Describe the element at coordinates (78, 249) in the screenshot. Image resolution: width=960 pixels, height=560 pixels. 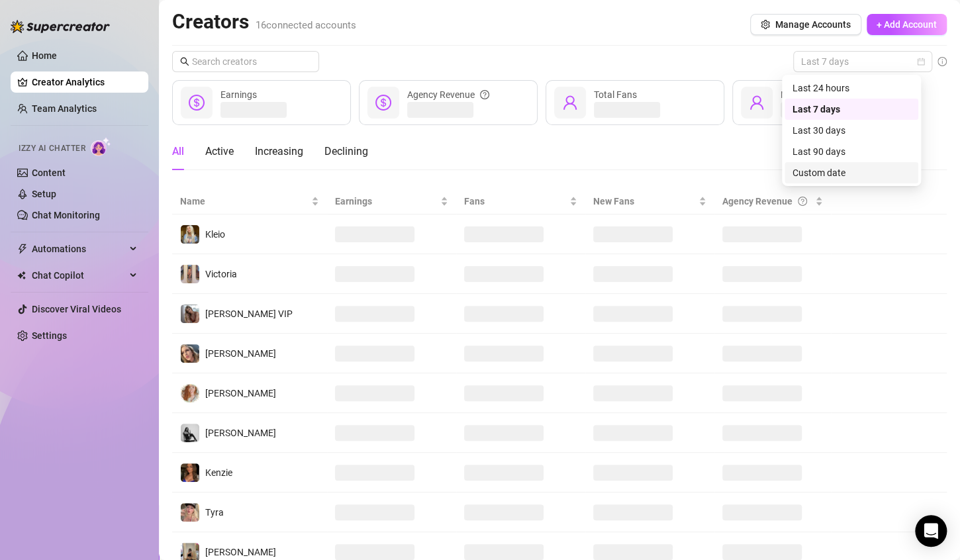
I see `span: Automations` at that location.